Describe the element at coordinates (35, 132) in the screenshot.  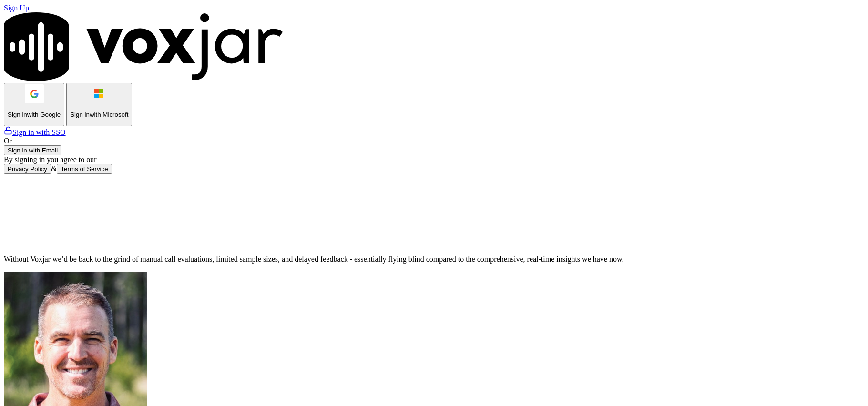
I see `a: Sign in with SSO` at that location.